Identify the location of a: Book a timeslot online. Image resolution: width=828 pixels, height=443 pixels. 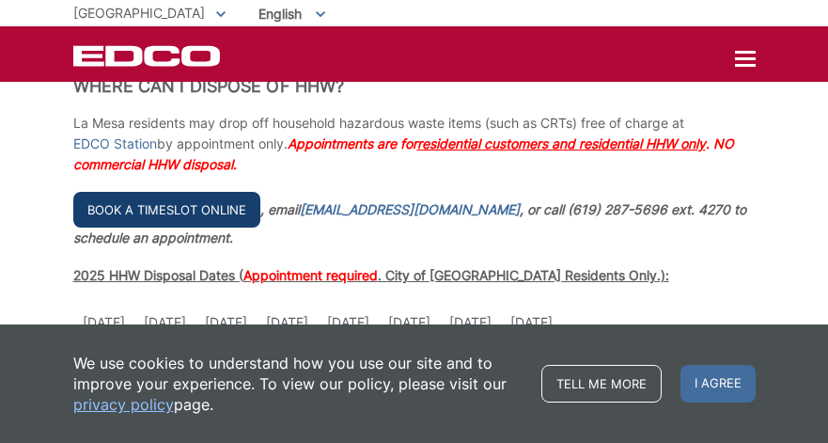
(166, 210).